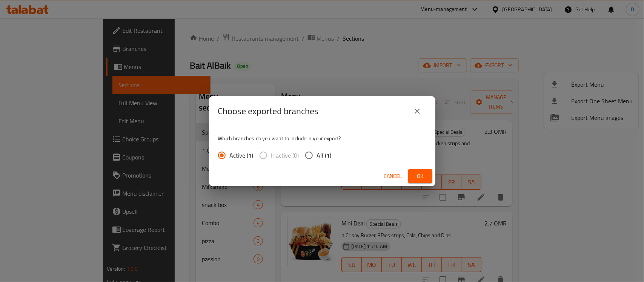 This screenshot has height=282, width=644. I want to click on span: Active (1), so click(241, 155).